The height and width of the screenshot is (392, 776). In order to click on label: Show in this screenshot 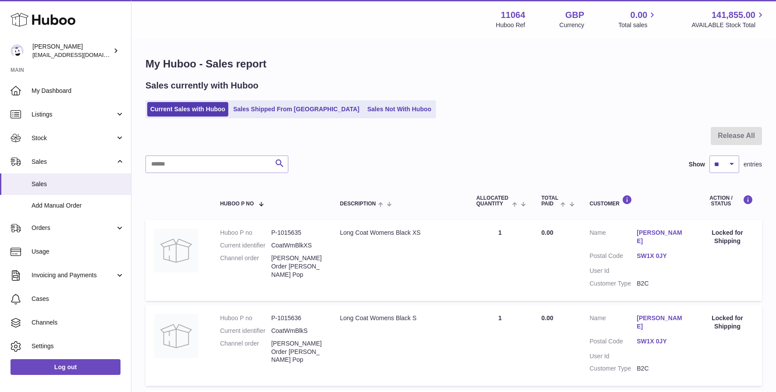, I will do `click(697, 164)`.